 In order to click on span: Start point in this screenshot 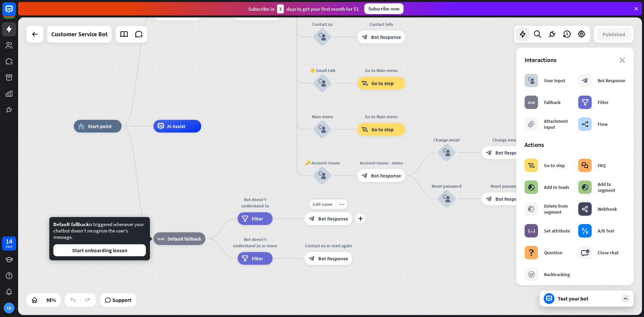, I will do `click(99, 126)`.